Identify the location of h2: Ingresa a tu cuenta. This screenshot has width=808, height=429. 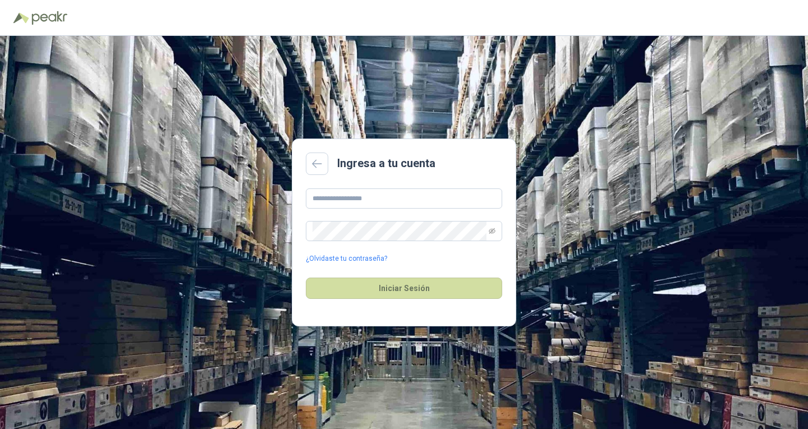
(386, 163).